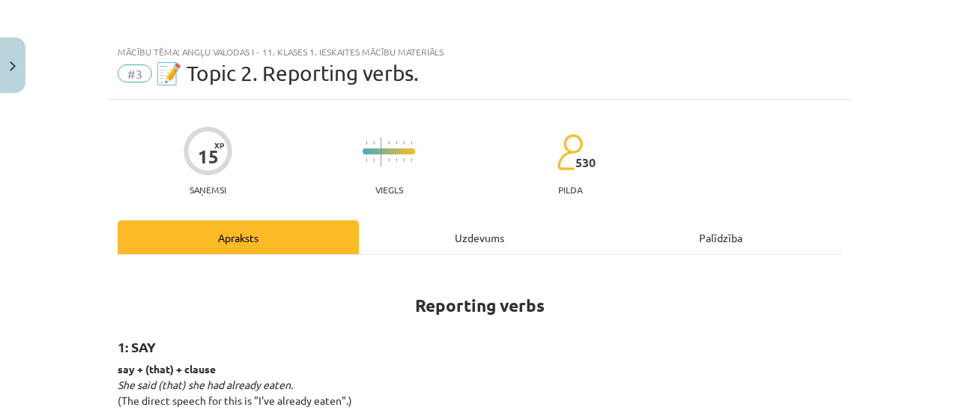  What do you see at coordinates (238, 237) in the screenshot?
I see `div: Apraksts` at bounding box center [238, 237].